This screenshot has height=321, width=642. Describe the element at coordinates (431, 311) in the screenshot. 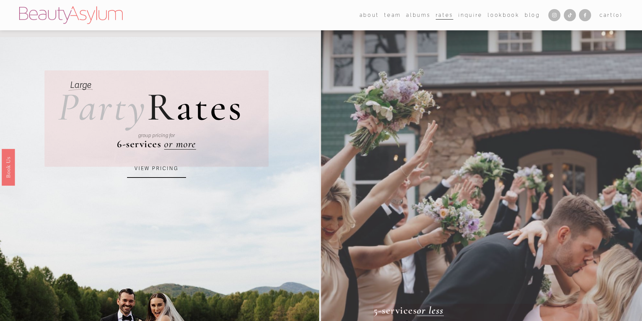

I see `em: or less` at that location.